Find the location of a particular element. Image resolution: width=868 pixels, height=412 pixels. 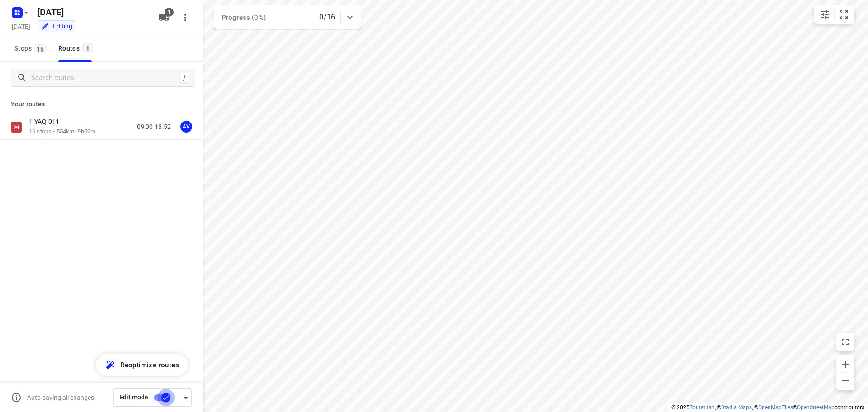

p: 0/16 is located at coordinates (327, 17).